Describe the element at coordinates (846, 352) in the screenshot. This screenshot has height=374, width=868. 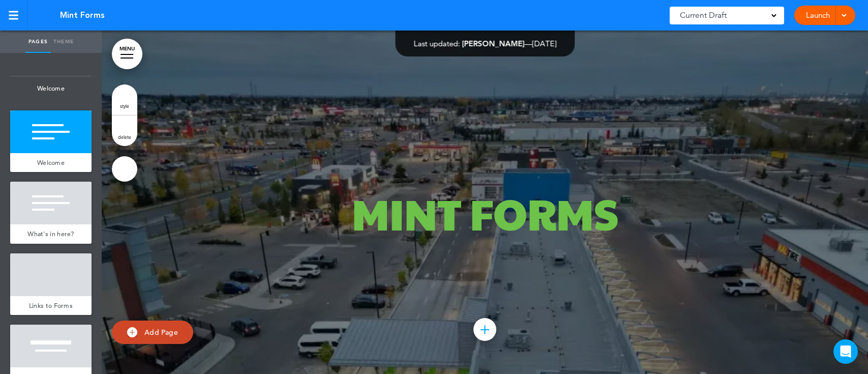
I see `div: Open Intercom Messenger` at that location.